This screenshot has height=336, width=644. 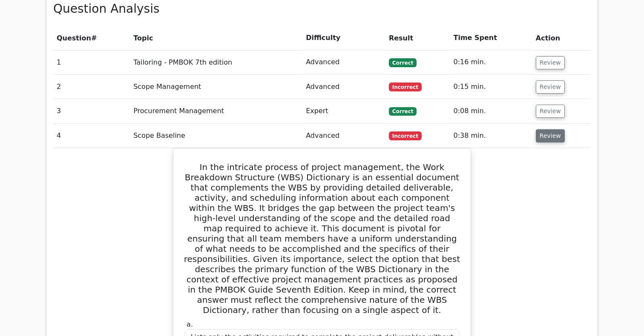 What do you see at coordinates (491, 86) in the screenshot?
I see `td: 0:15 min.` at bounding box center [491, 86].